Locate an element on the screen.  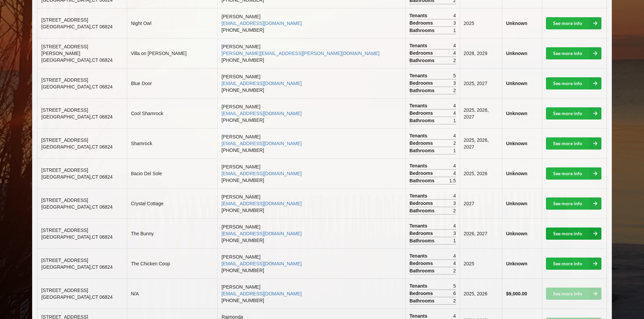
span: 6 is located at coordinates (454, 293).